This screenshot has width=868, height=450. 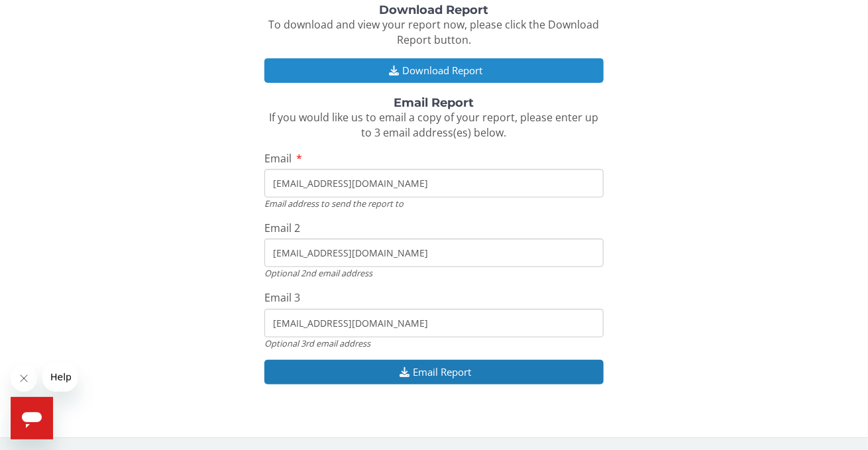 What do you see at coordinates (434, 203) in the screenshot?
I see `div: Email address to send the report to` at bounding box center [434, 203].